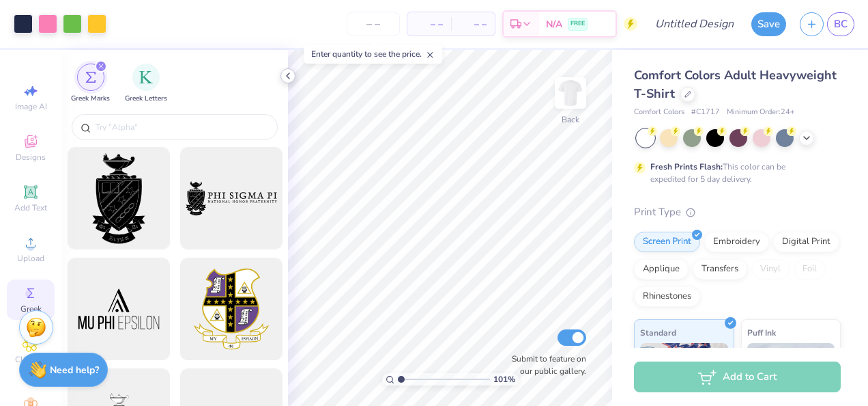  I want to click on div: Digital Print, so click(806, 242).